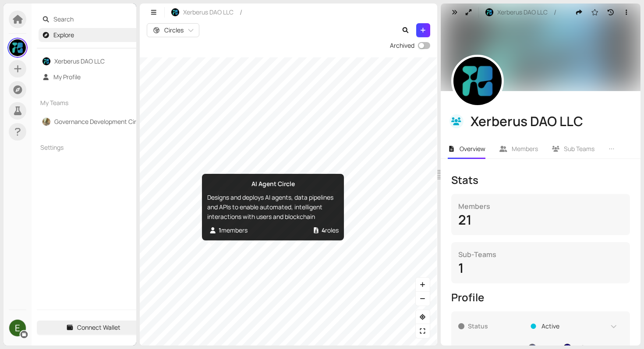 This screenshot has height=349, width=644. Describe the element at coordinates (541, 268) in the screenshot. I see `div: 1` at that location.